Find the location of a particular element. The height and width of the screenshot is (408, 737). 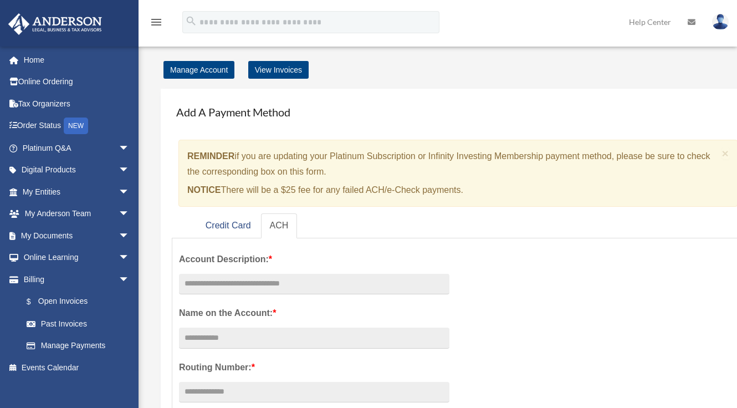

div: NEW is located at coordinates (76, 126).